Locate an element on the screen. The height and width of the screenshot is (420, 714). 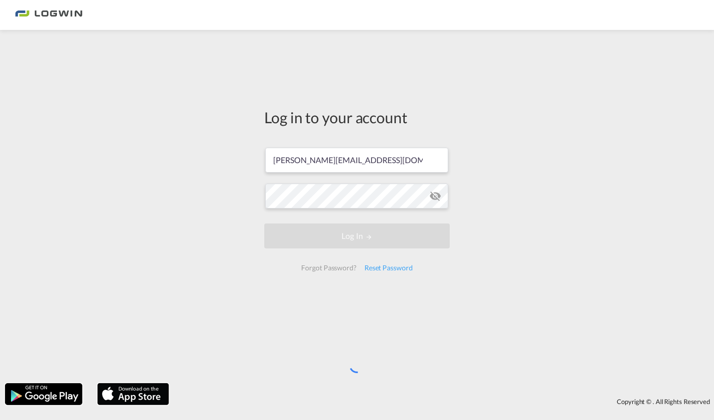
img: apple.png is located at coordinates (133, 394).